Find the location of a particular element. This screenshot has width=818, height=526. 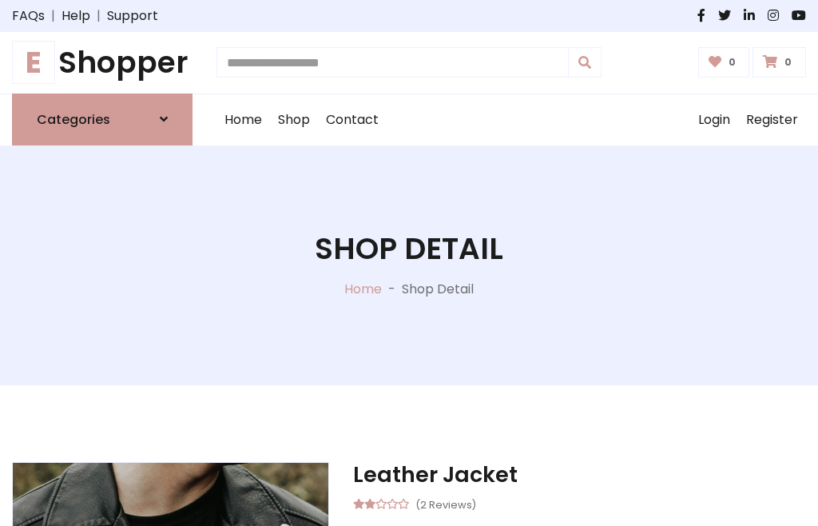

span: E is located at coordinates (34, 62).